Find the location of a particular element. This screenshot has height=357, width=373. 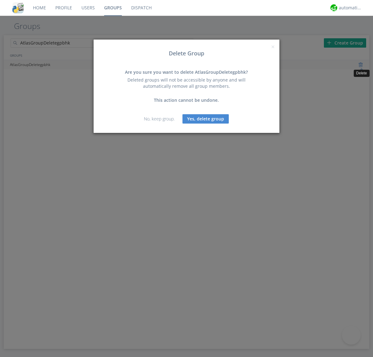

div: automation+atlas is located at coordinates (350, 8).